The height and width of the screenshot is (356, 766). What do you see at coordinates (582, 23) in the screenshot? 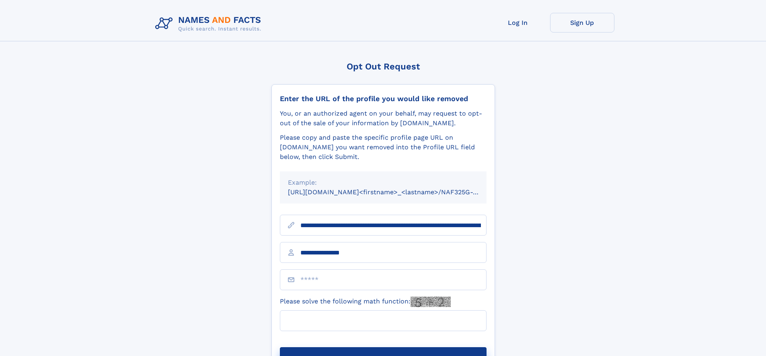
I see `a: Sign Up` at bounding box center [582, 23].